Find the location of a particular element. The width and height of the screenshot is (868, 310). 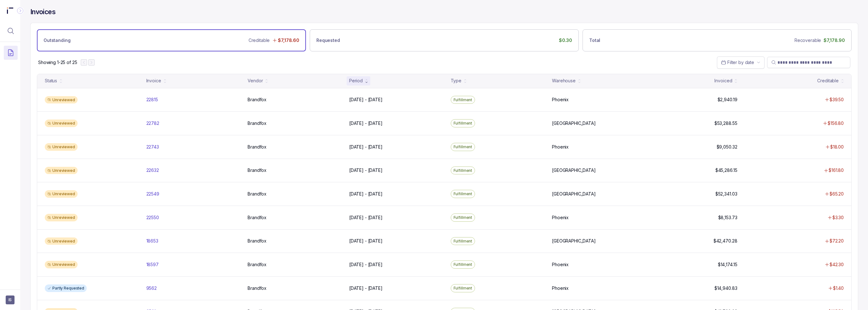

p: $7,178.90 is located at coordinates (834, 40).